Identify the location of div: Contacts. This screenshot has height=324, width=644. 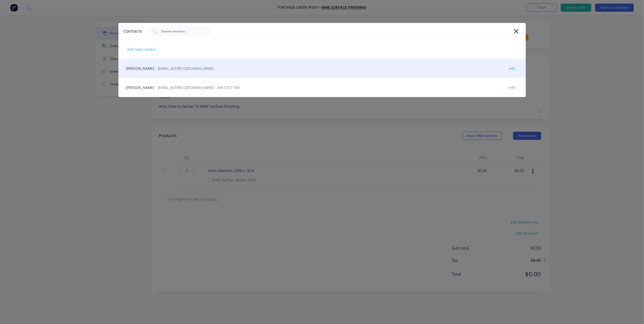
(133, 31).